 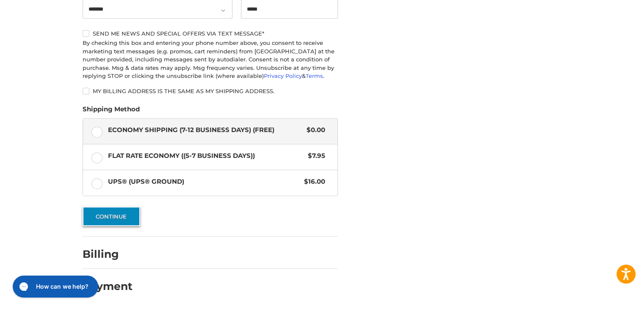 What do you see at coordinates (205, 130) in the screenshot?
I see `span: Economy Shipping (7-12 Business Days) (Free)` at bounding box center [205, 130].